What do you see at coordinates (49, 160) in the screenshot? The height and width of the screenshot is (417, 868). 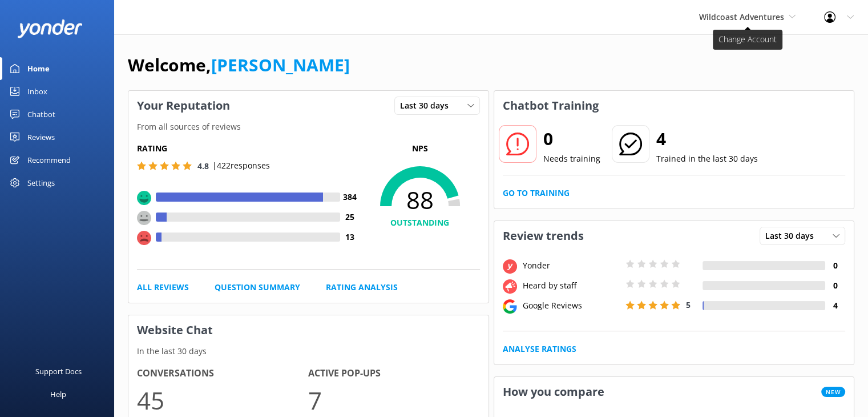 I see `div: Recommend` at bounding box center [49, 160].